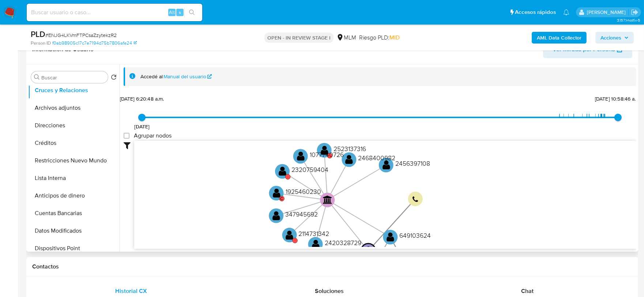  I want to click on button: Lista Interna, so click(74, 179).